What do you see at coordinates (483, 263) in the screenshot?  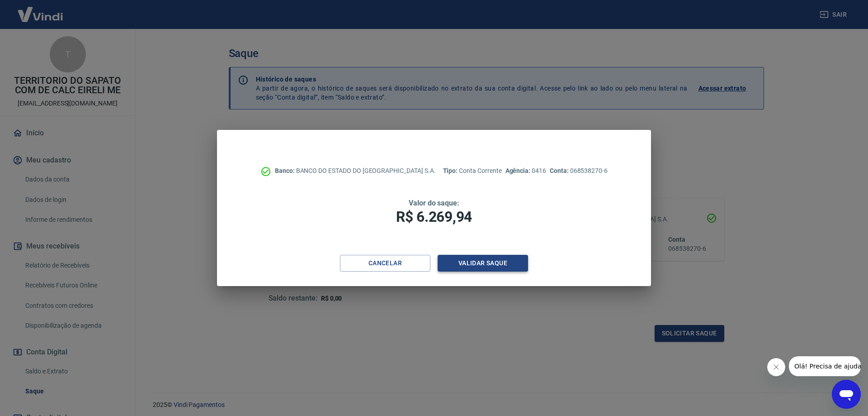 I see `button: Validar saque` at bounding box center [483, 263].